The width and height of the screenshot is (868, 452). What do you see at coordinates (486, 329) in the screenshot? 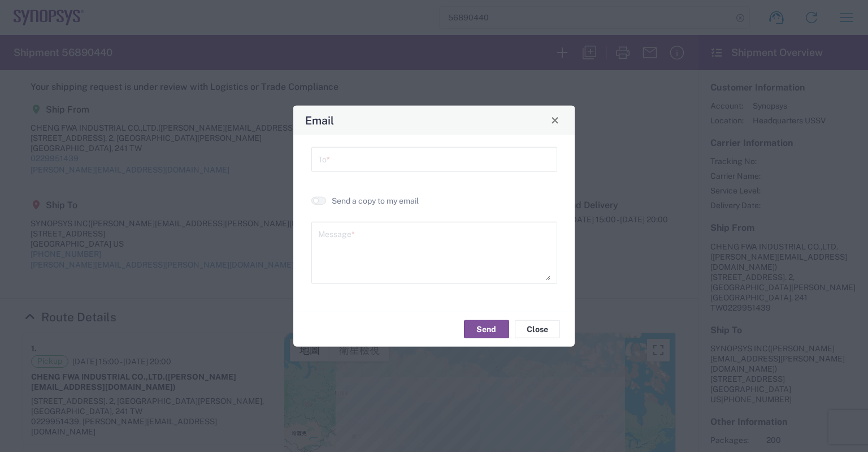
I see `button: Send` at bounding box center [486, 329].